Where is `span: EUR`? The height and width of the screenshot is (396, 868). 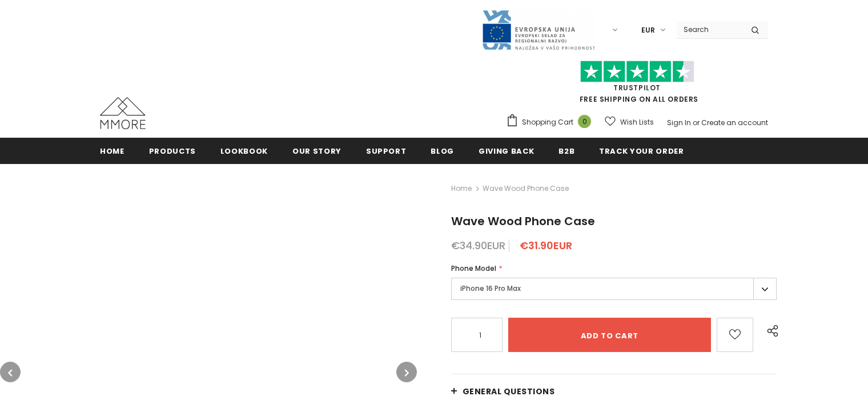 span: EUR is located at coordinates (649, 30).